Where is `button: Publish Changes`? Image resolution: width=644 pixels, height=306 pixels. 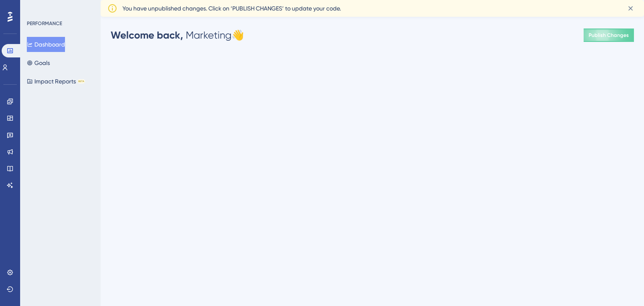
button: Publish Changes is located at coordinates (609, 35).